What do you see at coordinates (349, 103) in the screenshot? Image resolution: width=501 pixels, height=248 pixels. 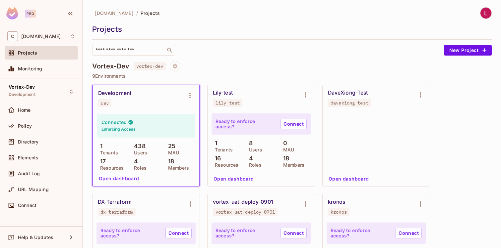 I see `div: davexiong-test` at bounding box center [349, 103].